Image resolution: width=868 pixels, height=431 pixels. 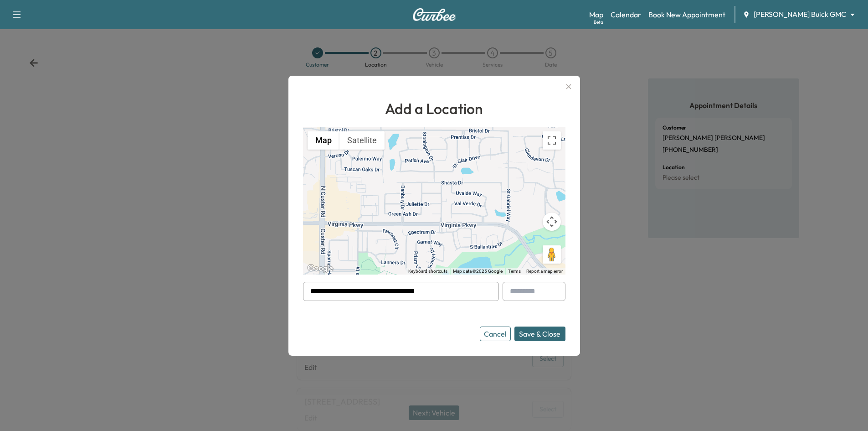 I want to click on h1: Add a Location, so click(x=434, y=108).